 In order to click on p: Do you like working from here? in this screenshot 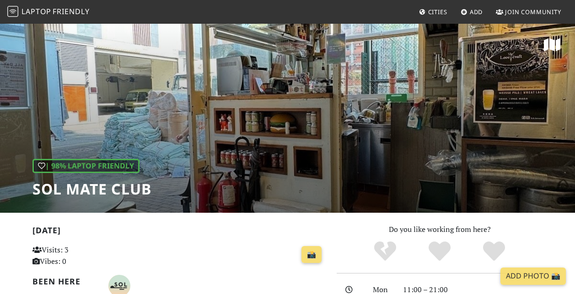, I will do `click(439, 230)`.